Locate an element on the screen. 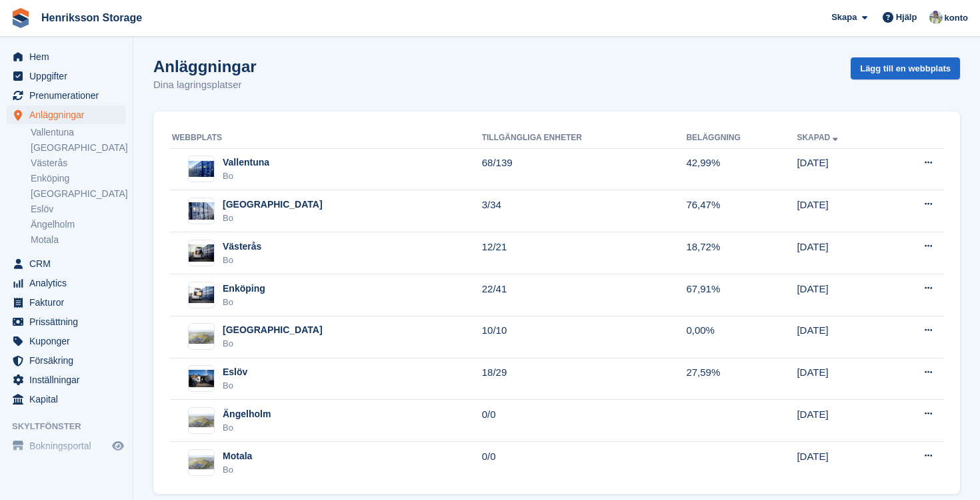  span: Prenumerationer is located at coordinates (69, 95).